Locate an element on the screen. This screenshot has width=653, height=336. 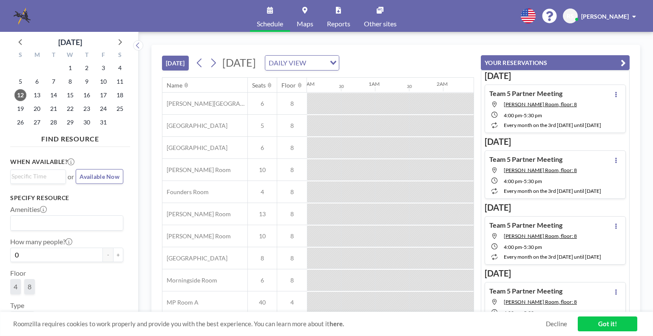
span: Tuesday, October 14, 2025 is located at coordinates (54, 95).